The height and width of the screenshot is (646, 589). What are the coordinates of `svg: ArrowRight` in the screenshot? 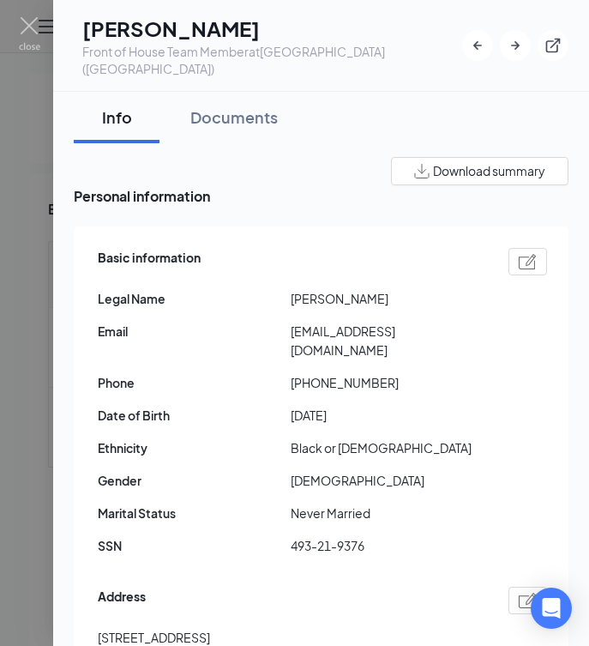 It's located at (516, 45).